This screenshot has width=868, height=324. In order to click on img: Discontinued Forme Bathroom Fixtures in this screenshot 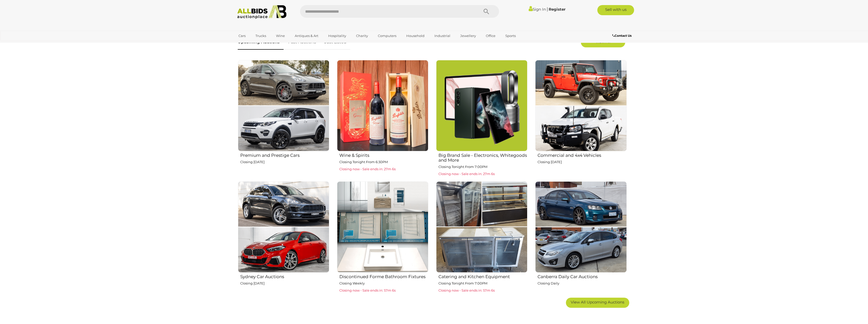, I will do `click(383, 227)`.